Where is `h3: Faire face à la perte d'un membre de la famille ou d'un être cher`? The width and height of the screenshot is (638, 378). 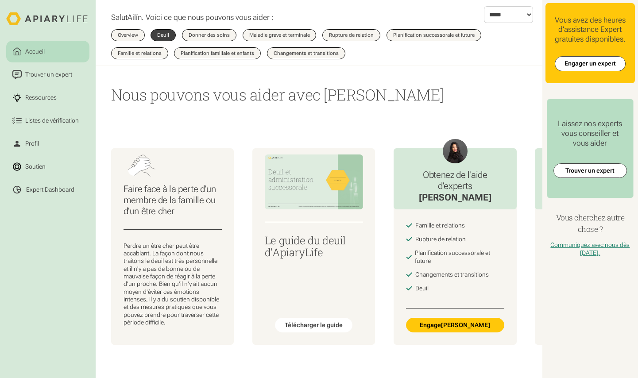 h3: Faire face à la perte d'un membre de la famille ou d'un être cher is located at coordinates (173, 200).